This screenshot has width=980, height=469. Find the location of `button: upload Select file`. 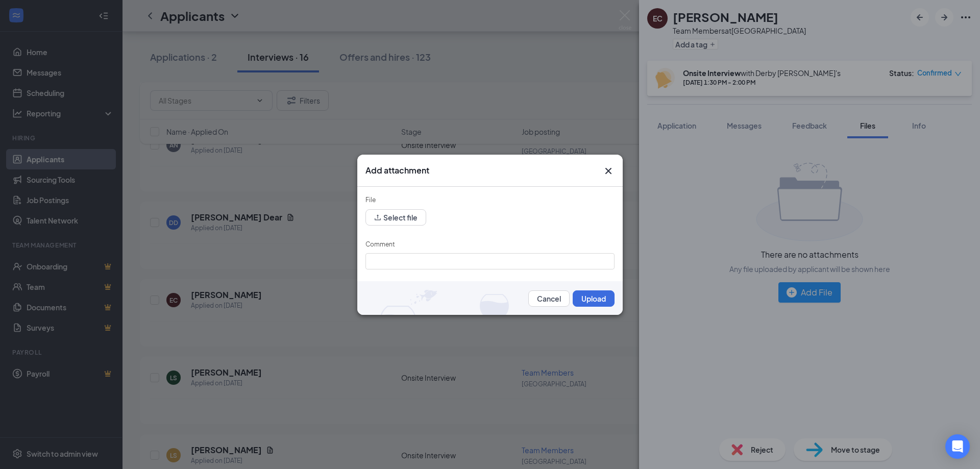

button: upload Select file is located at coordinates (396, 217).